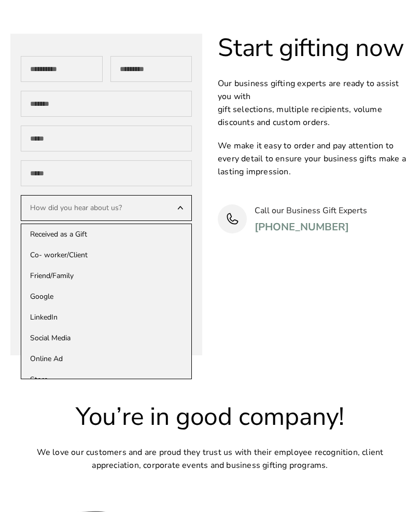 This screenshot has height=512, width=420. What do you see at coordinates (107, 235) in the screenshot?
I see `div: Received as a Gift` at bounding box center [107, 235].